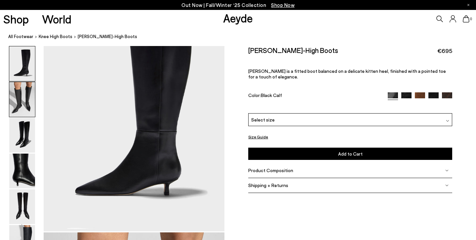 The height and width of the screenshot is (240, 476). Describe the element at coordinates (57, 19) in the screenshot. I see `a: World` at that location.